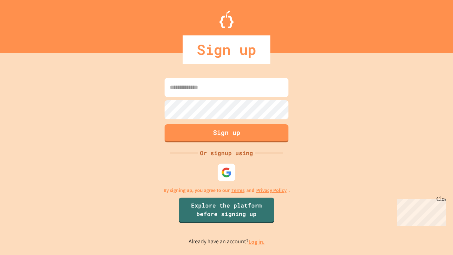 This screenshot has width=453, height=255. Describe the element at coordinates (226, 153) in the screenshot. I see `div: Or signup using` at that location.